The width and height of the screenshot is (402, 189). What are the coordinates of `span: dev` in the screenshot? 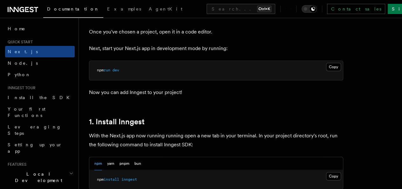 It's located at (116, 70).